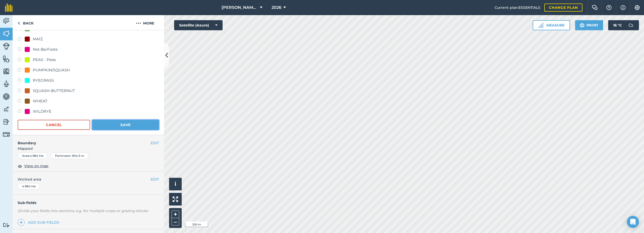 Image resolution: width=644 pixels, height=233 pixels. Describe the element at coordinates (276, 8) in the screenshot. I see `span: 2026` at that location.